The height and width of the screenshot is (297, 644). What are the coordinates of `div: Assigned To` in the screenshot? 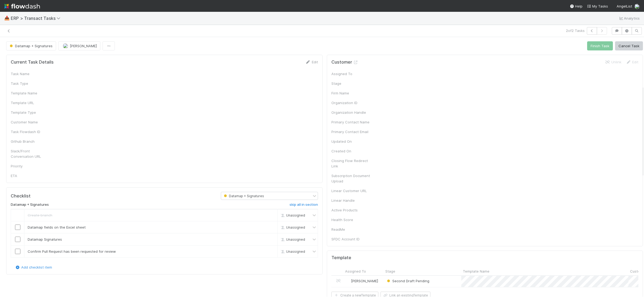 It's located at (351, 73).